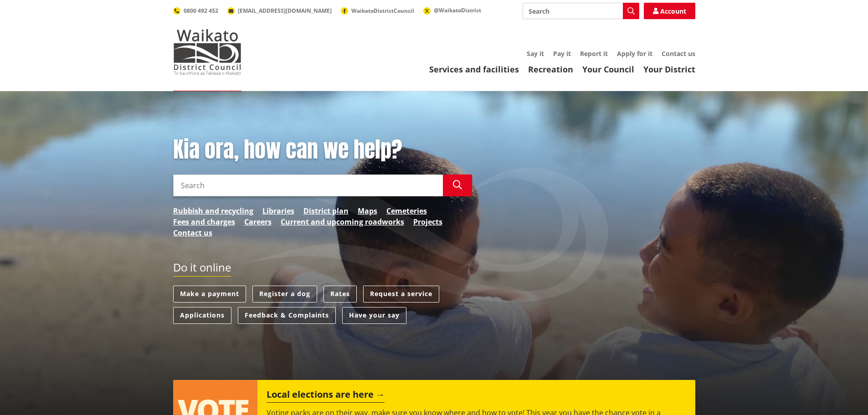 This screenshot has width=868, height=415. I want to click on a: Cemeteries, so click(406, 211).